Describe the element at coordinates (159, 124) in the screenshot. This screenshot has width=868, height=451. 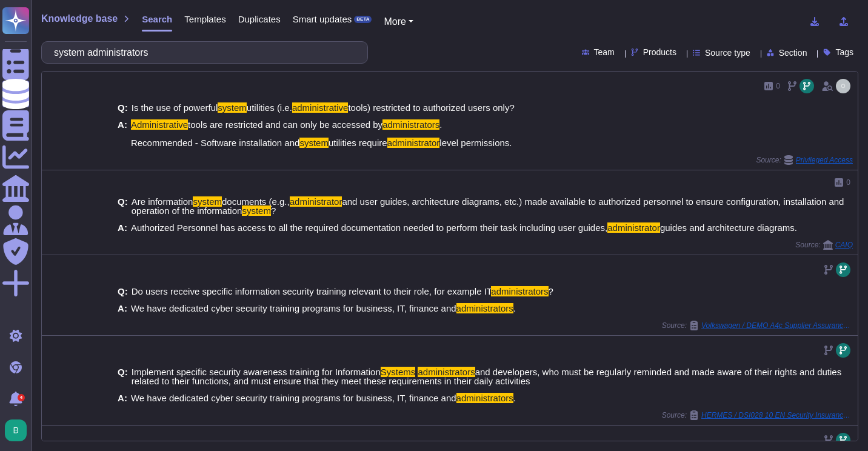
I see `mark: Administrative` at that location.